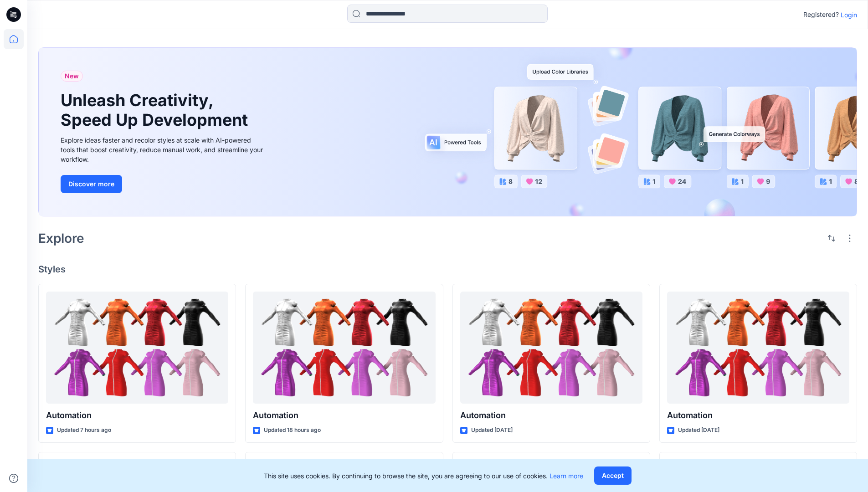 The height and width of the screenshot is (492, 868). Describe the element at coordinates (72, 76) in the screenshot. I see `span: New` at that location.